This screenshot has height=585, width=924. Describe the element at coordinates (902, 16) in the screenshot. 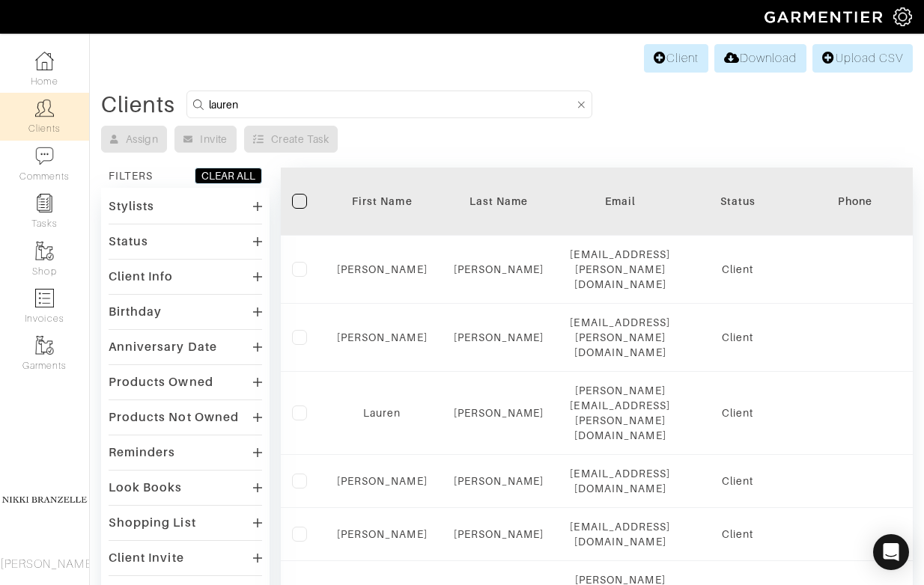

I see `img: gear-icon-white-bd11855cb880d31180b6d7d6211b90ccbf57a29d726f0c71d8c61bd08dd39cc2.png` at that location.